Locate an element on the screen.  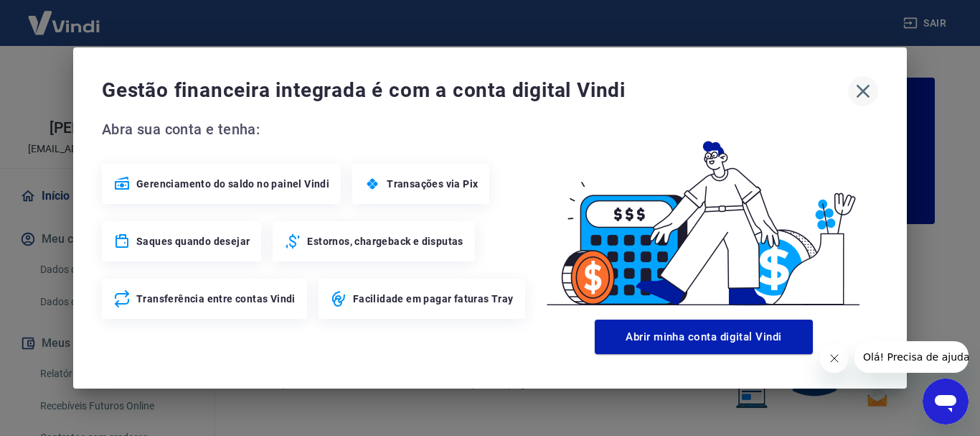
button: Abrir minha conta digital Vindi is located at coordinates (703, 337).